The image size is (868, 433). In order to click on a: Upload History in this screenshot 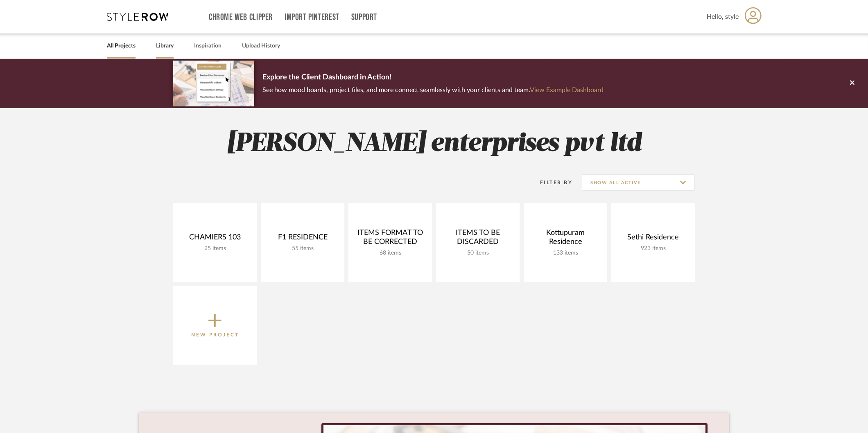, I will do `click(261, 46)`.